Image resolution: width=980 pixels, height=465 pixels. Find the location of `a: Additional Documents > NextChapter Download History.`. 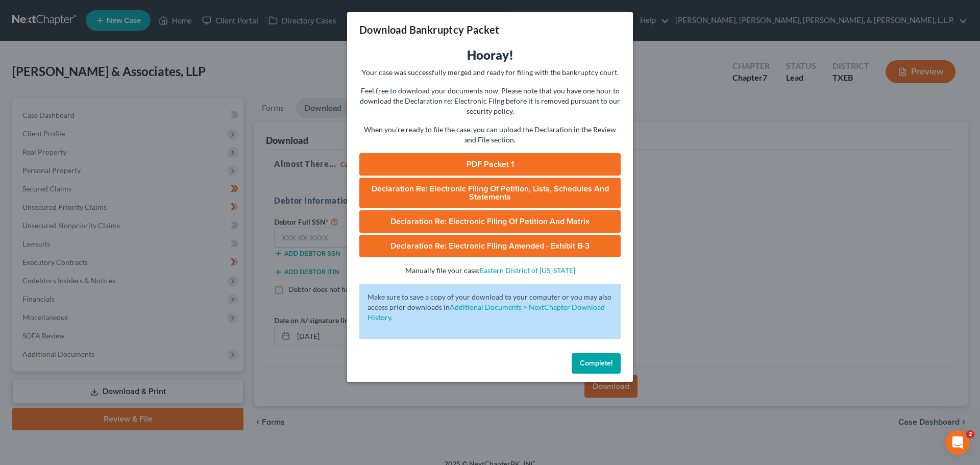

a: Additional Documents > NextChapter Download History. is located at coordinates (486, 312).